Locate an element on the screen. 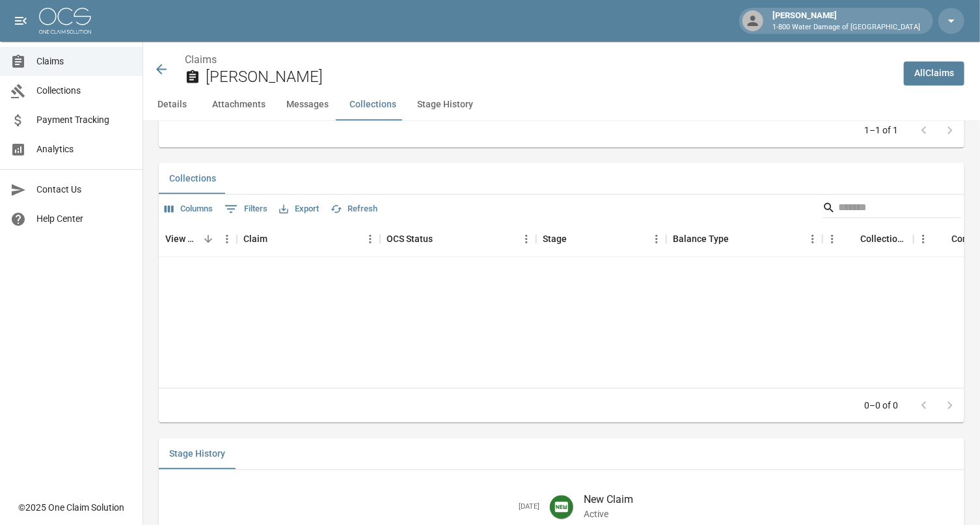 This screenshot has height=525, width=980. a: Claims is located at coordinates (201, 59).